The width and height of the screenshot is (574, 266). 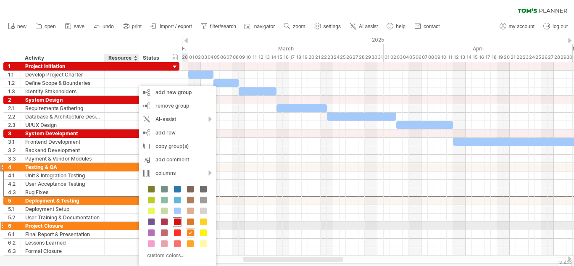 I want to click on div: Tuesday, 25 March 2025, so click(x=343, y=57).